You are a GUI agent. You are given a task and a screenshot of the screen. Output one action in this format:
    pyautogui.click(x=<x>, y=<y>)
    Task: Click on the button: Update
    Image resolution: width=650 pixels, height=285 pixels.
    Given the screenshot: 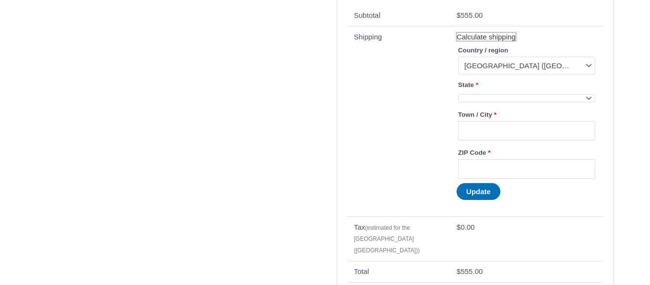 What is the action you would take?
    pyautogui.click(x=478, y=192)
    